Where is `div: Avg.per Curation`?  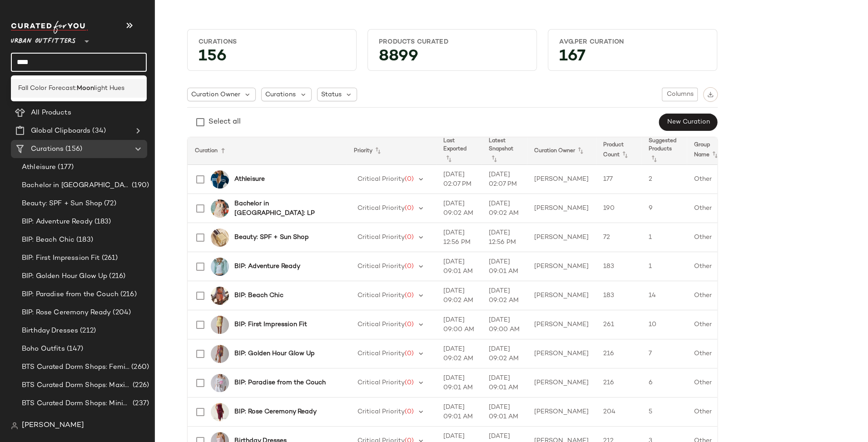 div: Avg.per Curation is located at coordinates (632, 42).